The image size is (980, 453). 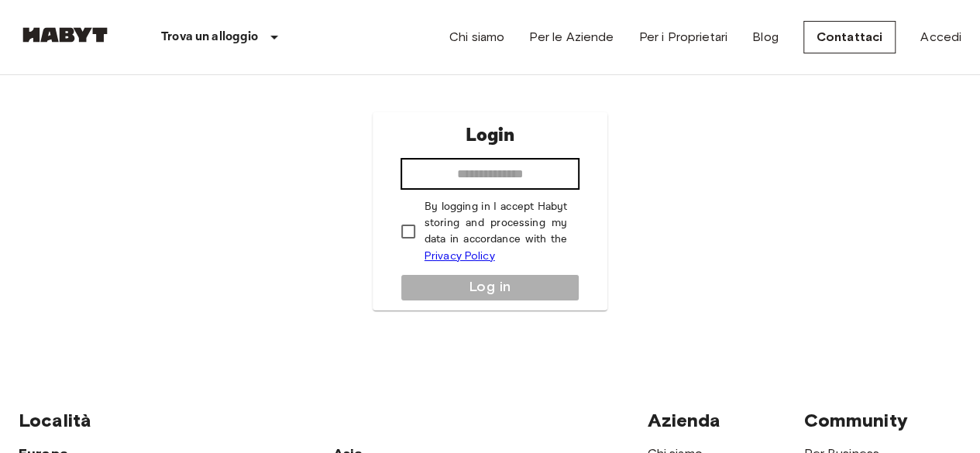 What do you see at coordinates (476, 37) in the screenshot?
I see `a: Chi siamo` at bounding box center [476, 37].